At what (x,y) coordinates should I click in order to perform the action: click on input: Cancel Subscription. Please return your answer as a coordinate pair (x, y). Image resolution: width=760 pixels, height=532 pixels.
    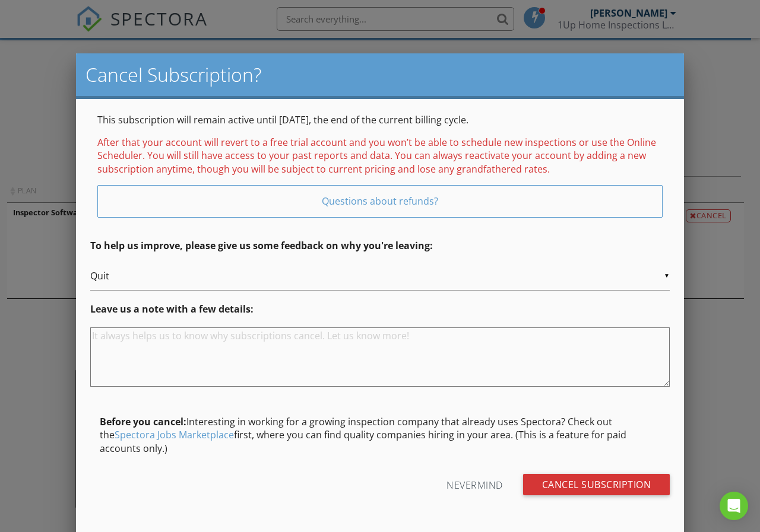
    Looking at the image, I should click on (597, 485).